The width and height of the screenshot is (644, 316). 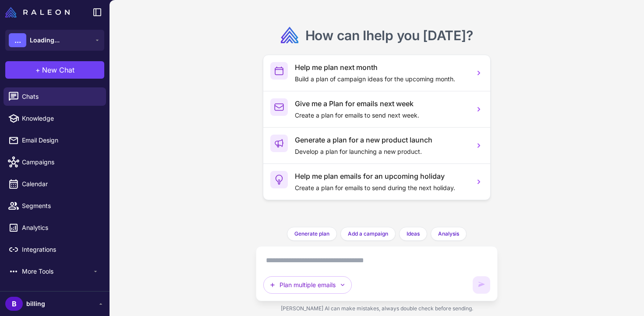 What do you see at coordinates (60, 162) in the screenshot?
I see `span: Campaigns` at bounding box center [60, 162].